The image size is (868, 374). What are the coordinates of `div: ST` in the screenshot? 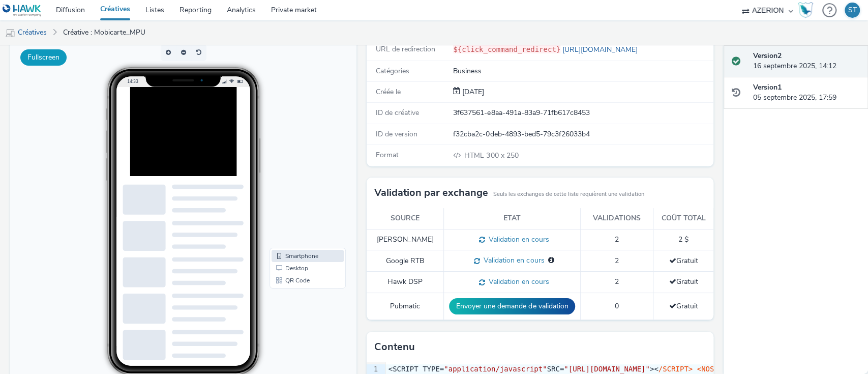 It's located at (853, 10).